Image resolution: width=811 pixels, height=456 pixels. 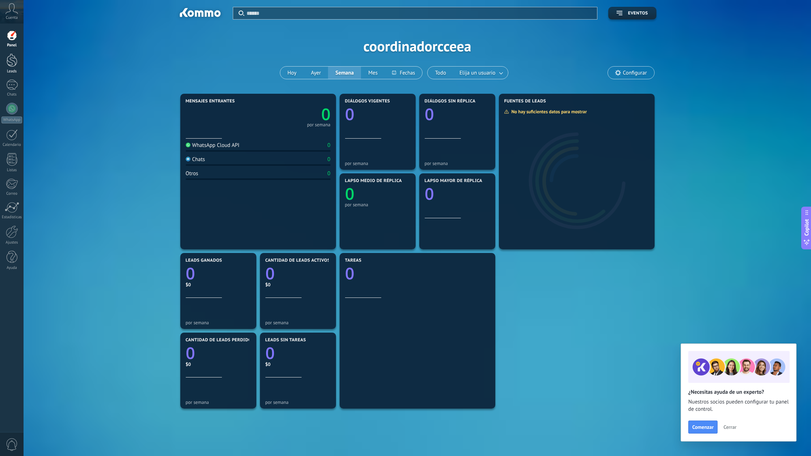 What do you see at coordinates (220, 340) in the screenshot?
I see `span: Cantidad de leads perdidos` at bounding box center [220, 340].